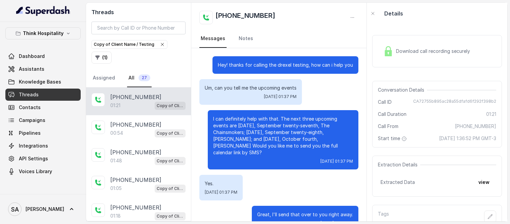 The image size is (510, 224). What do you see at coordinates (43, 158) in the screenshot?
I see `a: API Settings` at bounding box center [43, 158].